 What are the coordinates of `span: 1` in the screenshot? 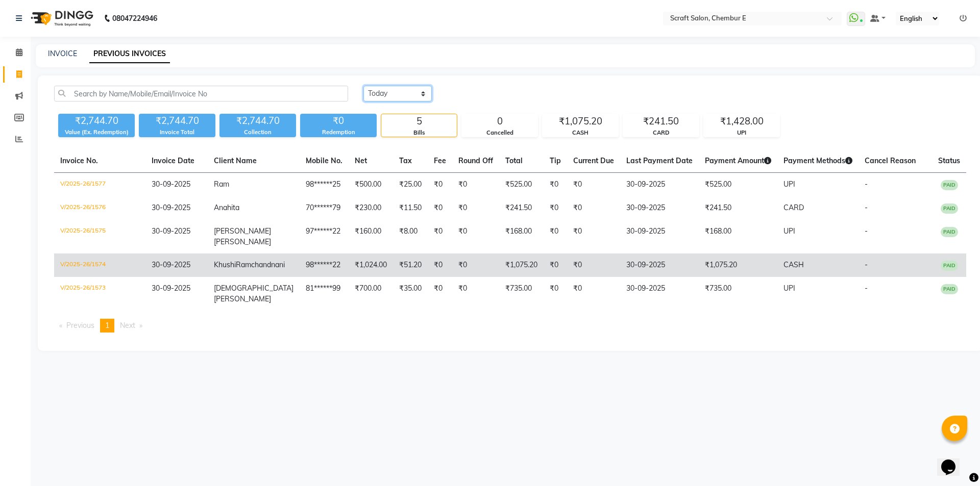 It's located at (107, 326).